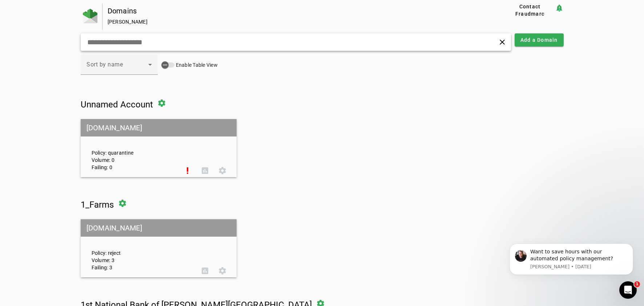  Describe the element at coordinates (133, 148) in the screenshot. I see `div: Policy: quarantine Volume: 0 Failing: 0` at that location.